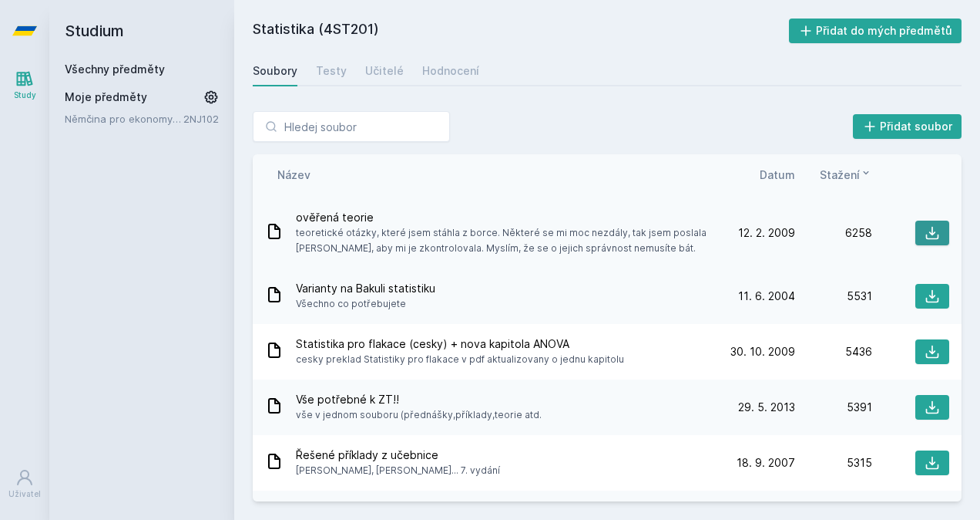 The height and width of the screenshot is (520, 980). I want to click on a: Němčina pro ekonomy - základní úroveň 2 (A1/A2), so click(124, 119).